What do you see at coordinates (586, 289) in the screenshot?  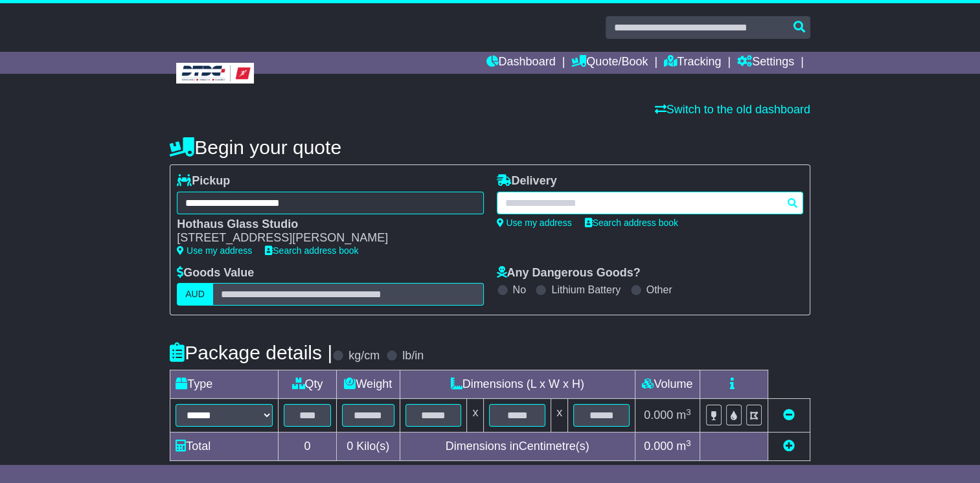 I see `label: Lithium Battery` at bounding box center [586, 289].